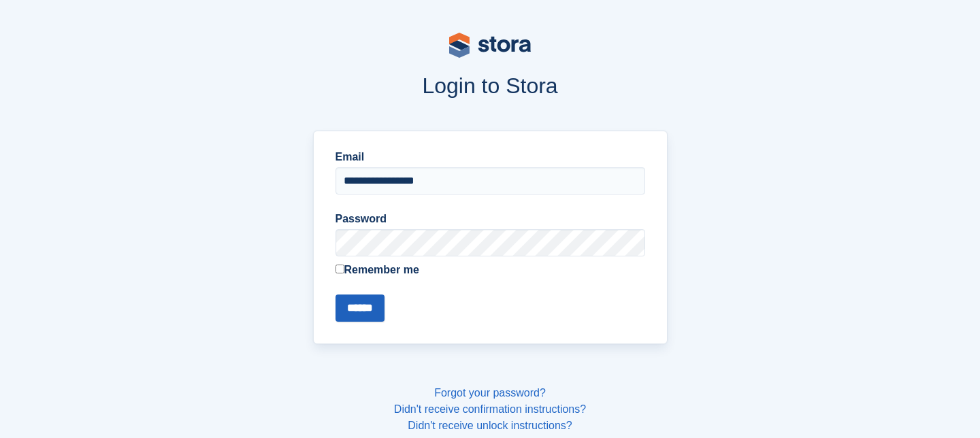 The height and width of the screenshot is (438, 980). I want to click on h1: Login to Stora, so click(490, 86).